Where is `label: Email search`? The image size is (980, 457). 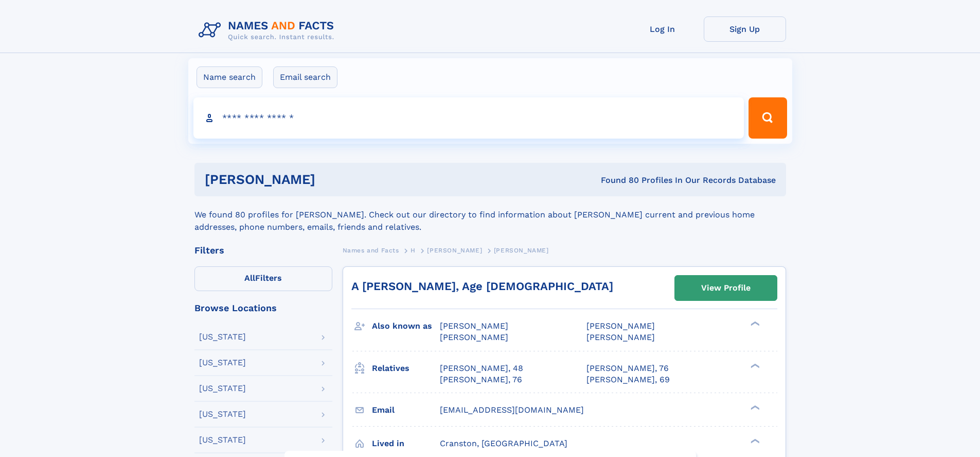
label: Email search is located at coordinates (305, 78).